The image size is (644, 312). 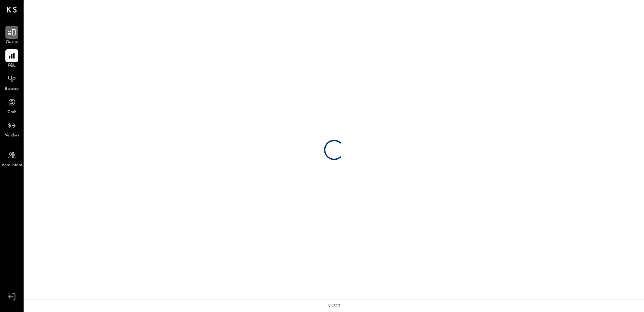 I want to click on span: Cash, so click(x=12, y=112).